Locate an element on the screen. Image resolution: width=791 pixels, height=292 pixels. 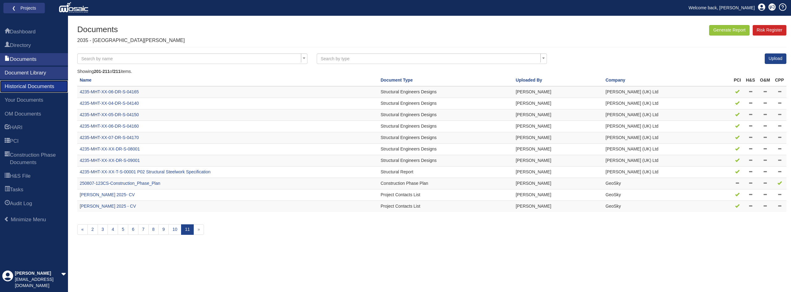
a: 4235-MHT-XX-06-DR-S-04165 is located at coordinates (109, 92).